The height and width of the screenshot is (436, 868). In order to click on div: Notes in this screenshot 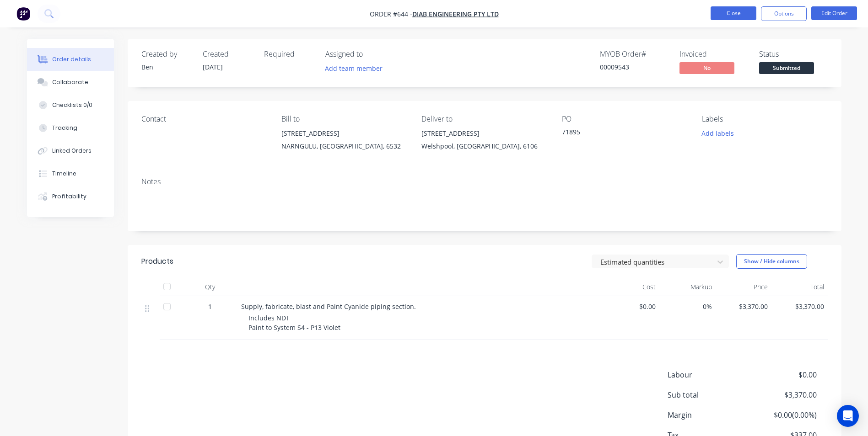, I will do `click(484, 182)`.